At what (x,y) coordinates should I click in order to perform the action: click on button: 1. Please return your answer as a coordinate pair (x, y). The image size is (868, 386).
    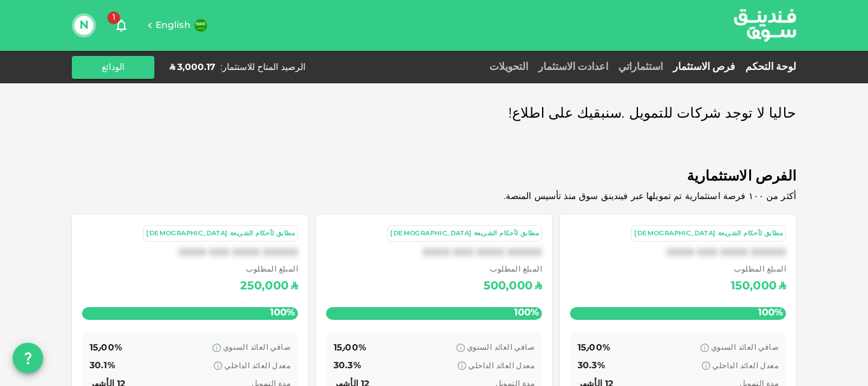
    Looking at the image, I should click on (121, 25).